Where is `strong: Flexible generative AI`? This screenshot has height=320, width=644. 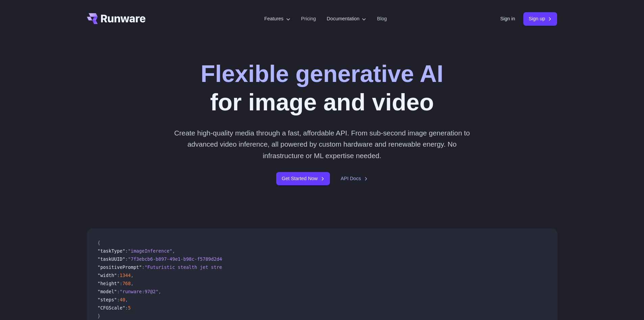 strong: Flexible generative AI is located at coordinates (322, 74).